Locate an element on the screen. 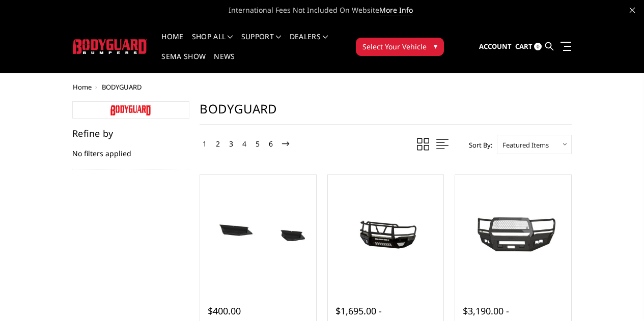 The height and width of the screenshot is (321, 644). a: Cart 0 is located at coordinates (529, 47).